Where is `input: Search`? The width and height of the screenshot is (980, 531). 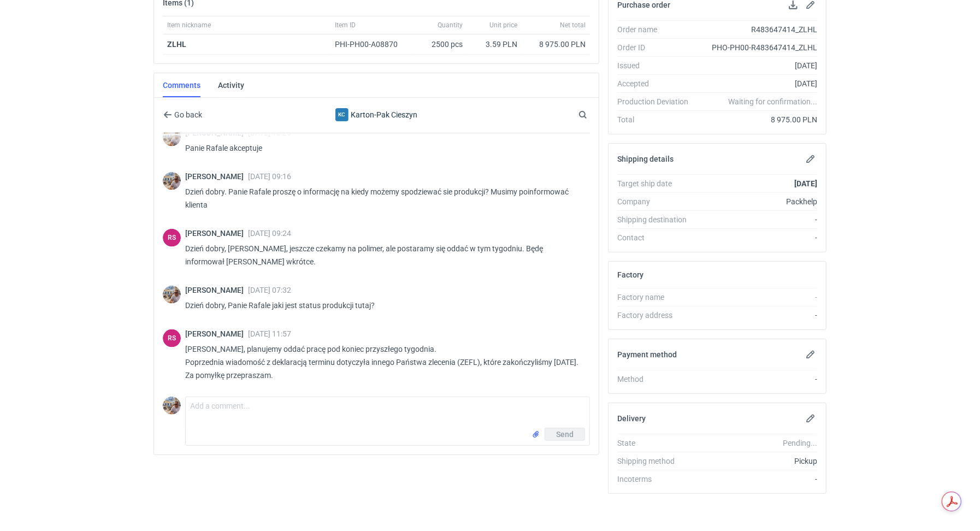 input: Search is located at coordinates (594, 115).